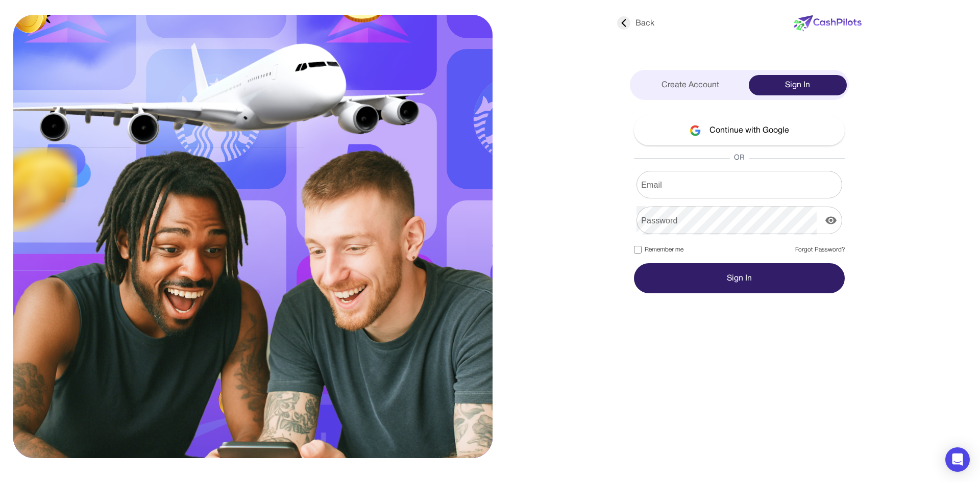  I want to click on div: Sign In, so click(798, 85).